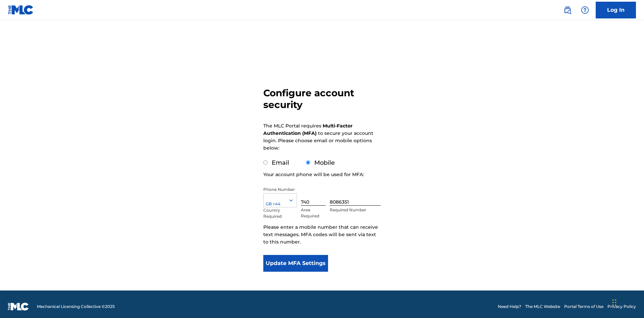 Image resolution: width=644 pixels, height=318 pixels. What do you see at coordinates (543, 307) in the screenshot?
I see `a: The MLC Website` at bounding box center [543, 307].